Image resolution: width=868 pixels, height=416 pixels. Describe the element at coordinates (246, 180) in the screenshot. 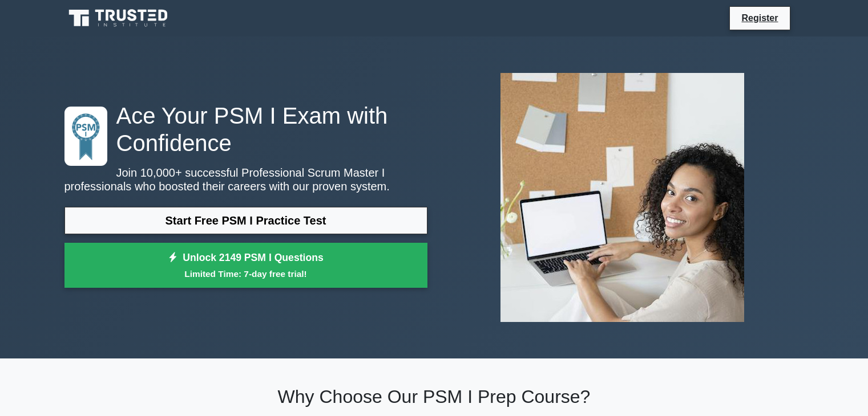

I see `p: Join 10,000+ successful Professional Scrum Master I professionals who boosted their careers with ...` at that location.